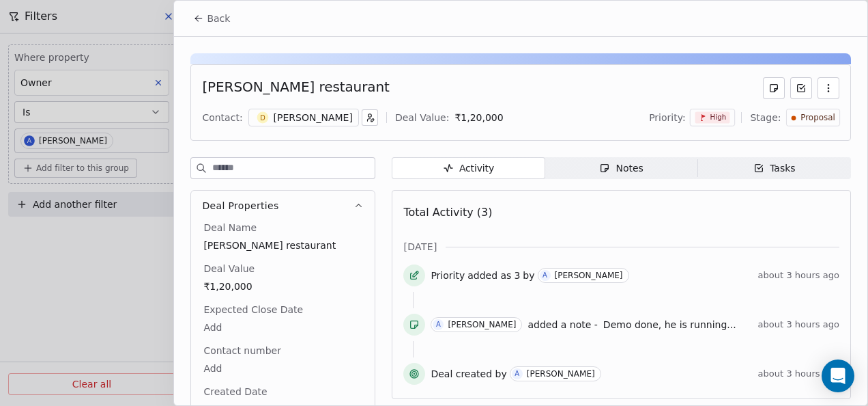 This screenshot has width=868, height=406. I want to click on span: D, so click(262, 118).